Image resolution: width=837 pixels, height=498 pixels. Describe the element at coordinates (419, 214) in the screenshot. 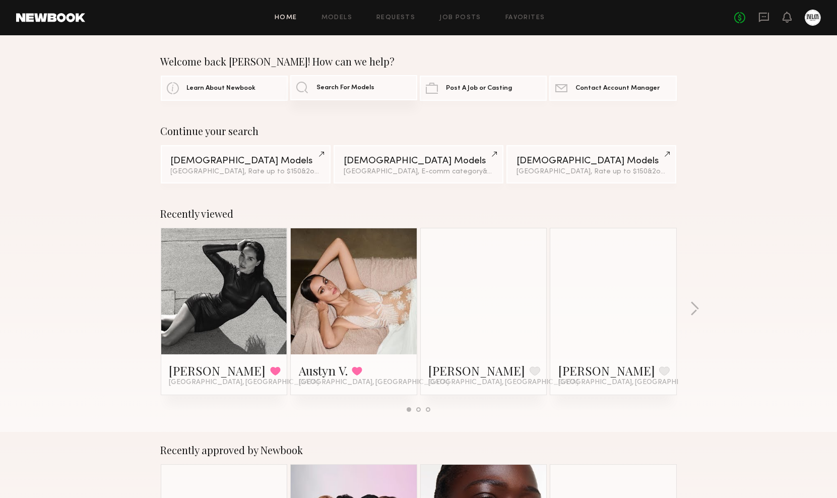

I see `div: Recently viewed` at that location.